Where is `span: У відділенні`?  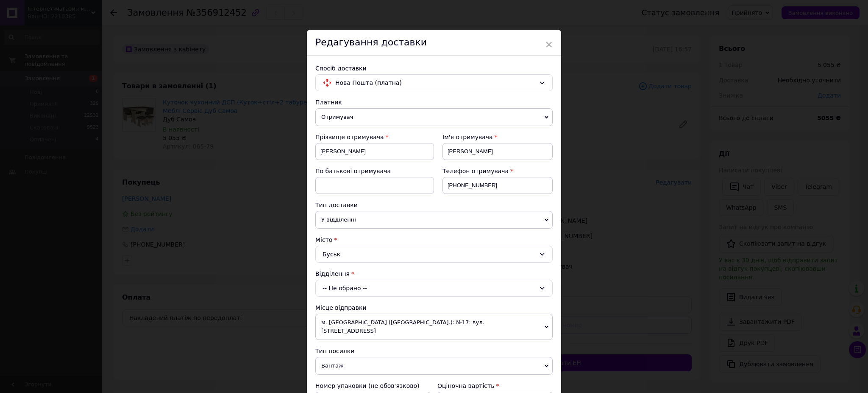
span: У відділенні is located at coordinates (434, 220).